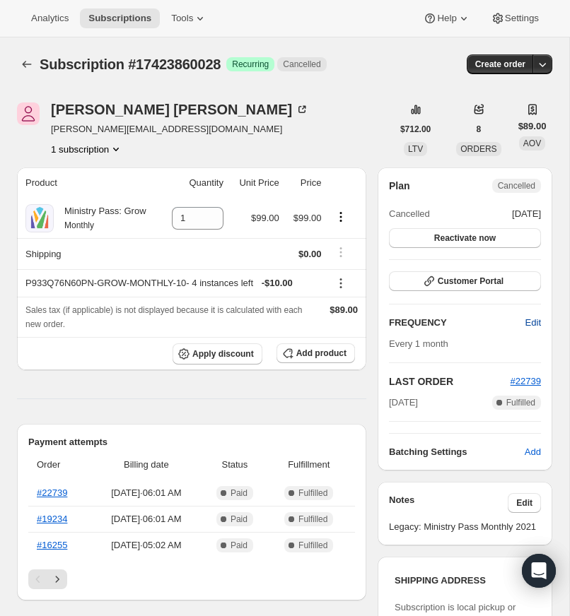 This screenshot has height=616, width=570. Describe the element at coordinates (341, 252) in the screenshot. I see `button: Shipping actions` at that location.